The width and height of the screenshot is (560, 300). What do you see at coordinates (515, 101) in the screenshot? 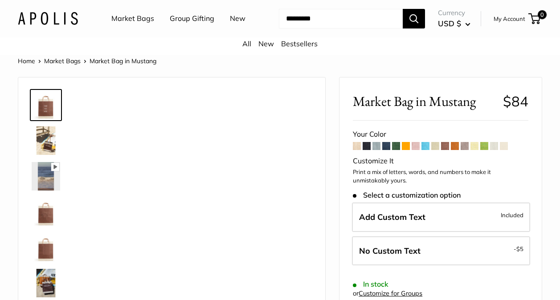
I see `span: $84` at bounding box center [515, 101].